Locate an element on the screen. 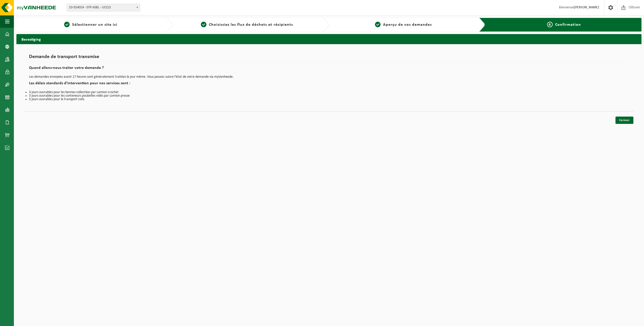 This screenshot has width=644, height=326. a: 1Sélectionner un site ici is located at coordinates (91, 24).